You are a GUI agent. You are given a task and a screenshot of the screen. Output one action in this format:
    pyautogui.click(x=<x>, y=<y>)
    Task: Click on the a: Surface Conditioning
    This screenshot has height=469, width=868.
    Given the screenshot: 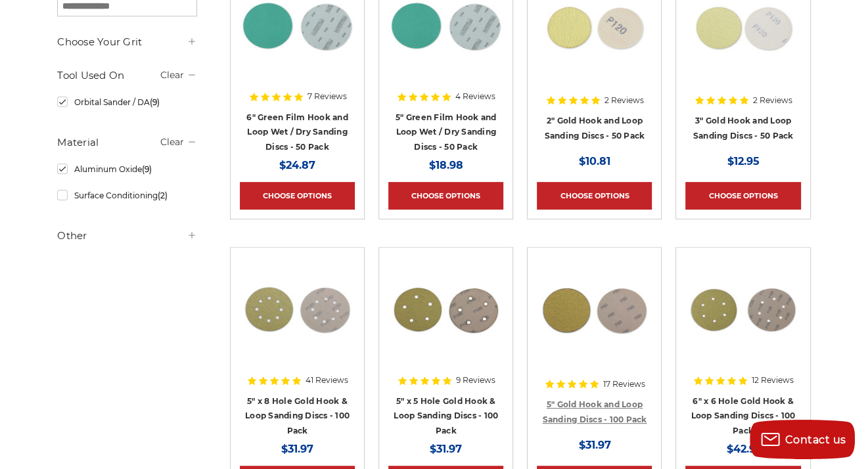 What is the action you would take?
    pyautogui.click(x=127, y=195)
    